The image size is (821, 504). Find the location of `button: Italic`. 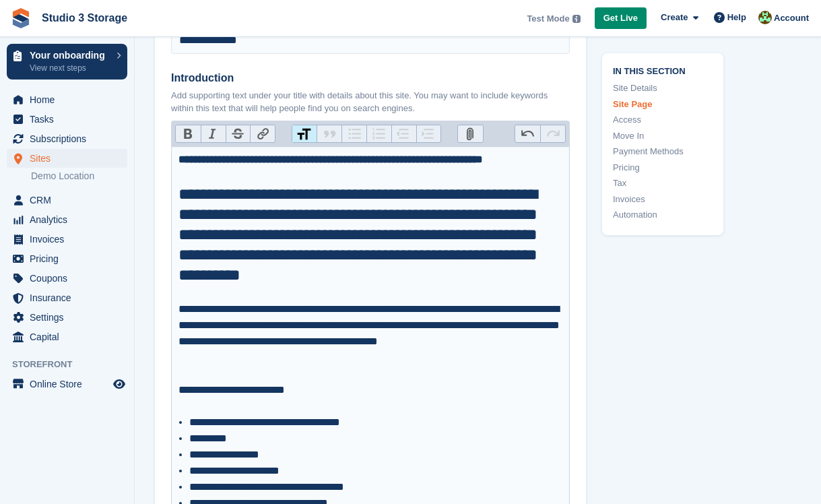

button: Italic is located at coordinates (213, 134).